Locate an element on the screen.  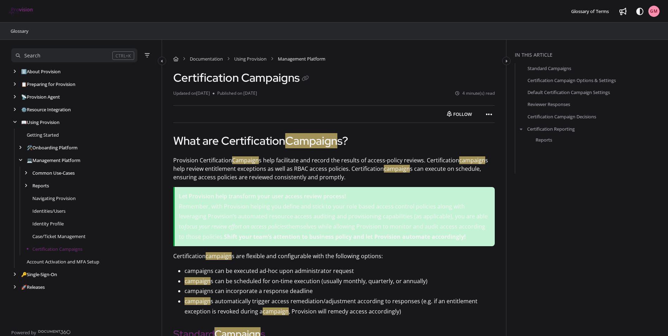
a: Single-Sign-On is located at coordinates (39, 274).